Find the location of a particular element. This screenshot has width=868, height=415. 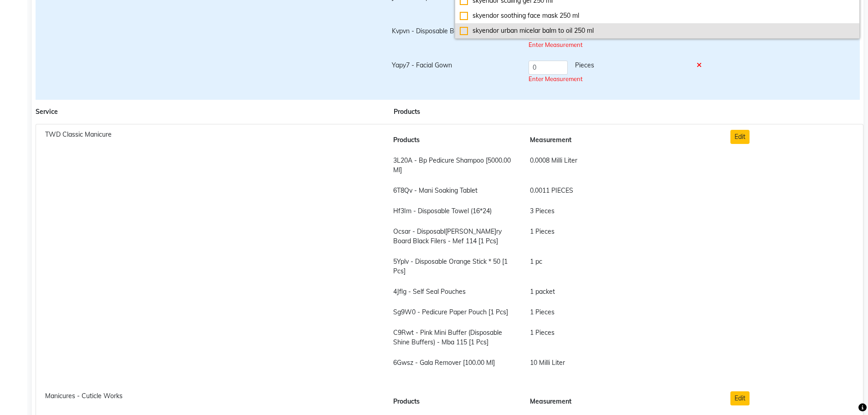

span: Manicures - Cuticle Works is located at coordinates (84, 396).